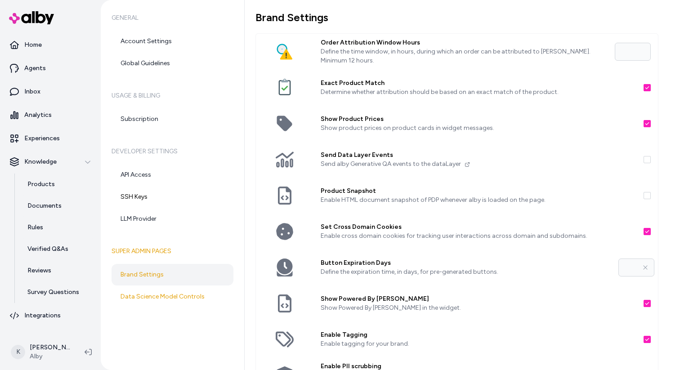  I want to click on a: Subscription, so click(172, 119).